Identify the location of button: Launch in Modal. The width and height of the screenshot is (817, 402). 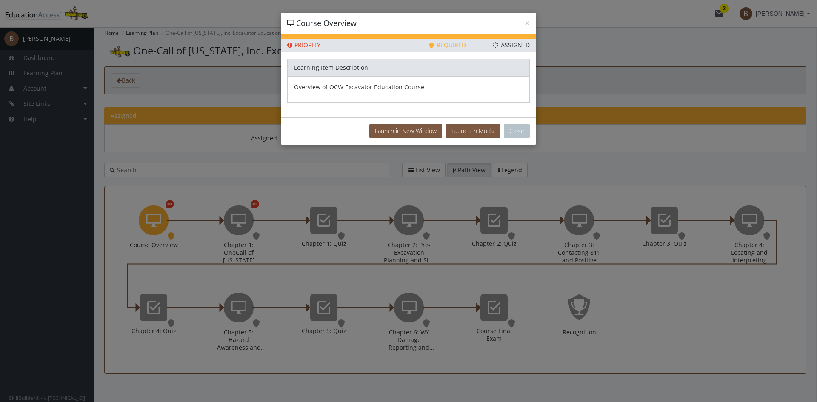
(473, 131).